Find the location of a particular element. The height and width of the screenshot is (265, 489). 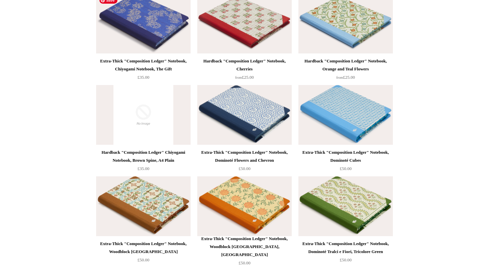

a: Extra-Thick "Composition Ledger" Notebook, Dominoté Cubes Extra-Thick "Composition Ledger" Notebo... is located at coordinates (345, 115).